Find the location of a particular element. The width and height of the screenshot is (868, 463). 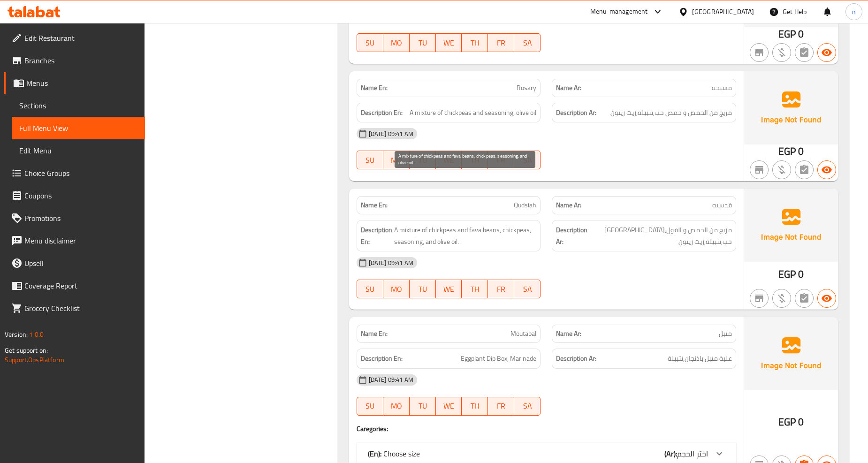

a: Full Menu View is located at coordinates (78, 128).